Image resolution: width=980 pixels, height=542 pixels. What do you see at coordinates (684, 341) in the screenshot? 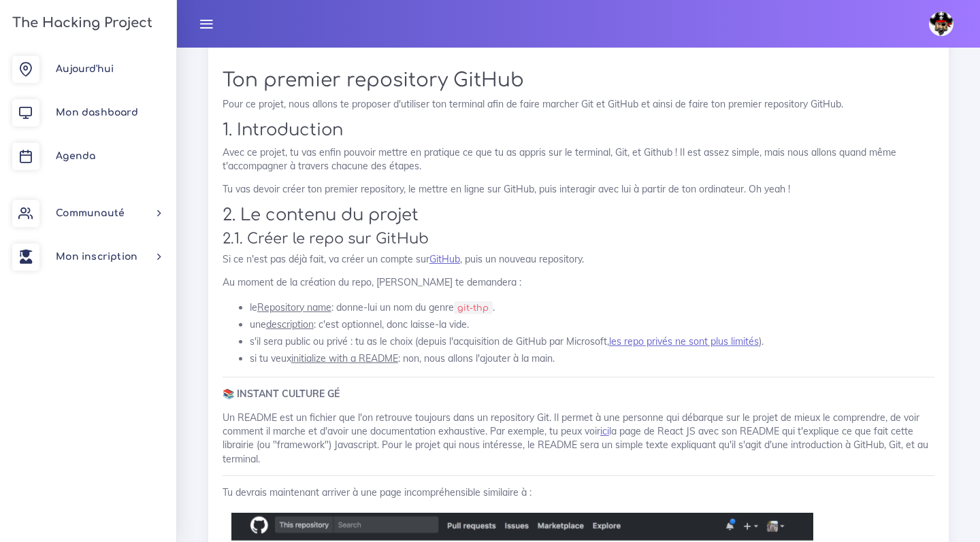
I see `a: les repo privés ne sont plus limités` at bounding box center [684, 341].